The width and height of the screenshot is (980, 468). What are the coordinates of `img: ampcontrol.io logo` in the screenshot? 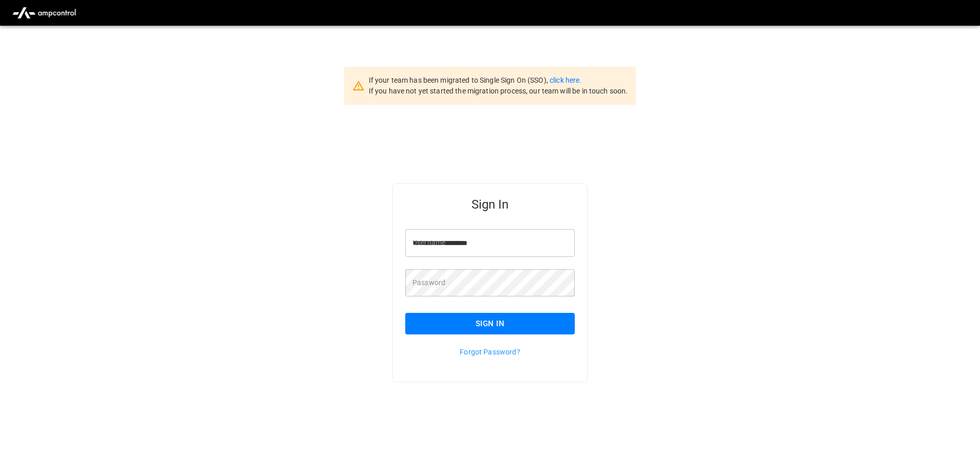 It's located at (44, 13).